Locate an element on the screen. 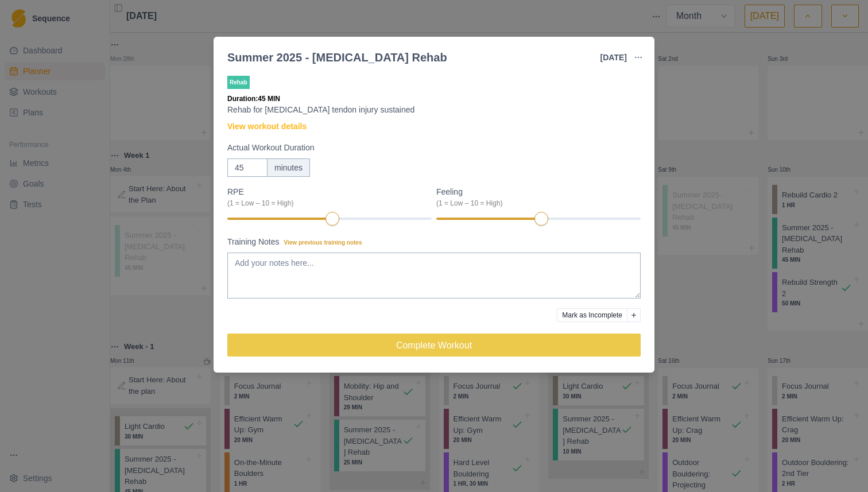  button: Add reason is located at coordinates (634, 315).